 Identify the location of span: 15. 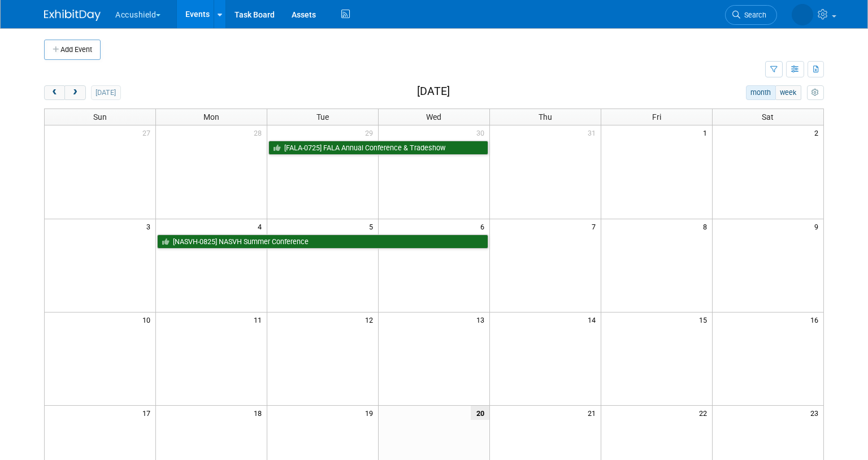
(704, 320).